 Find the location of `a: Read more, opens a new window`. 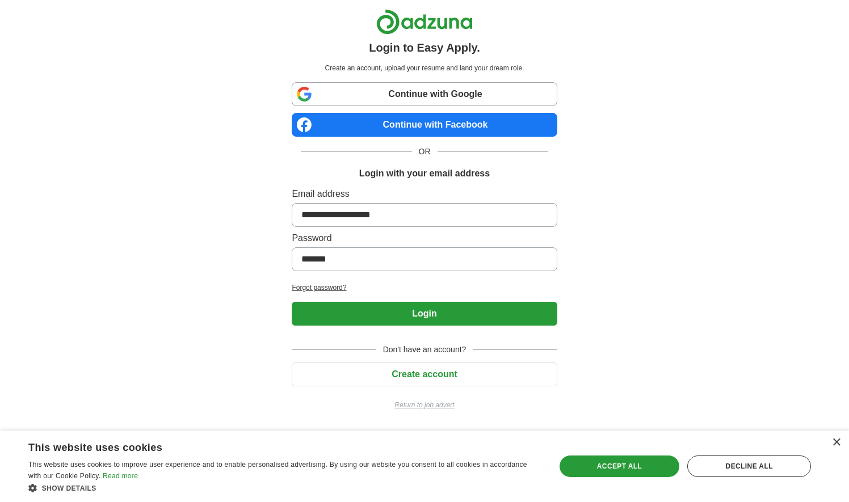

a: Read more, opens a new window is located at coordinates (120, 476).